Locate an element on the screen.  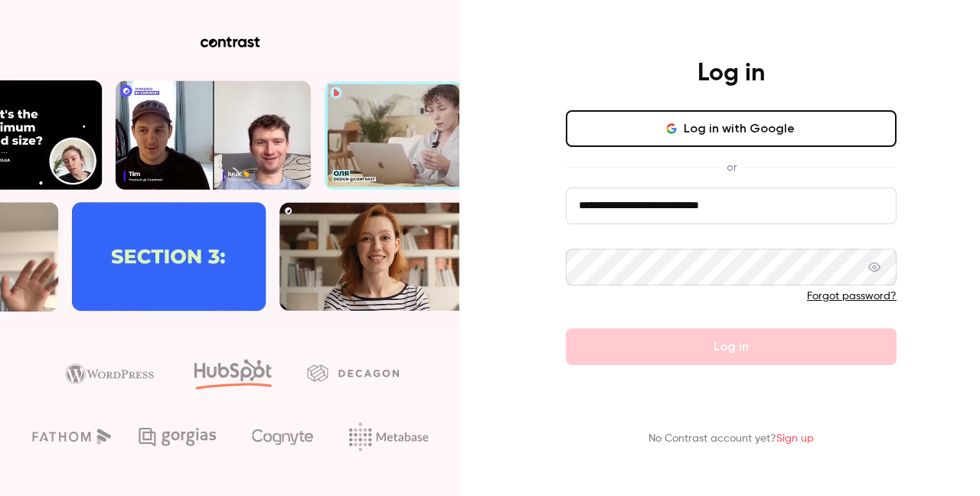
img: decagon is located at coordinates (353, 373).